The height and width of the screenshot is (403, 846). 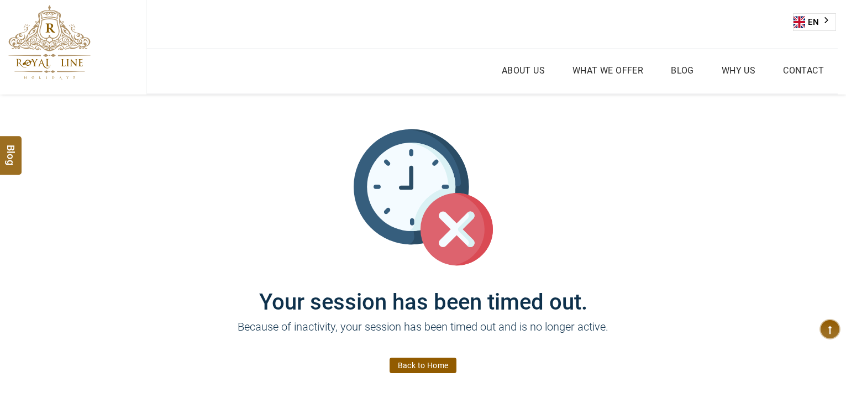 What do you see at coordinates (814, 22) in the screenshot?
I see `a: EN` at bounding box center [814, 22].